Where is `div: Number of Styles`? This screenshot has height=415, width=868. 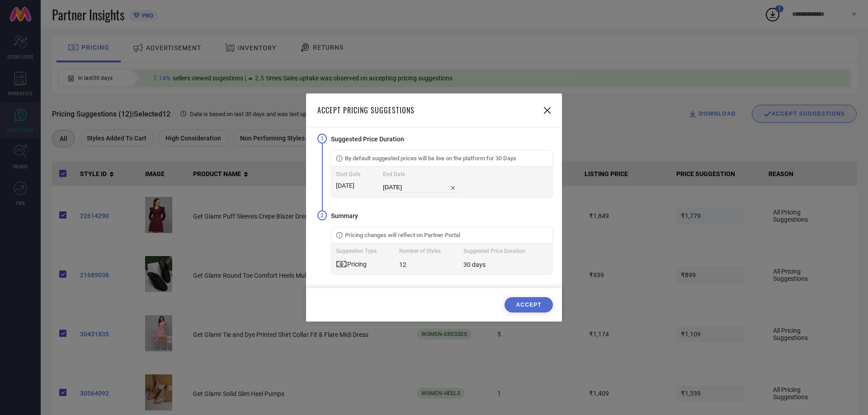
div: Number of Styles is located at coordinates (420, 251).